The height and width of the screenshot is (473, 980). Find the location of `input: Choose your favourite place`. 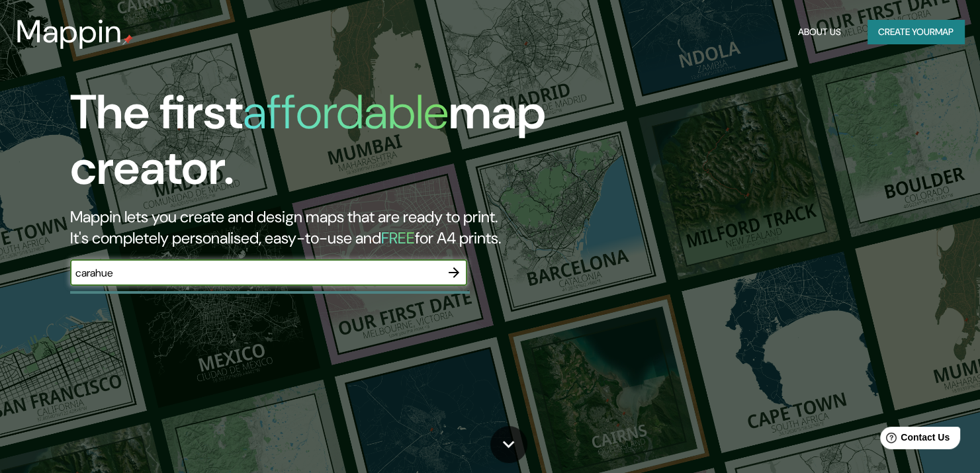

input: Choose your favourite place is located at coordinates (256, 273).